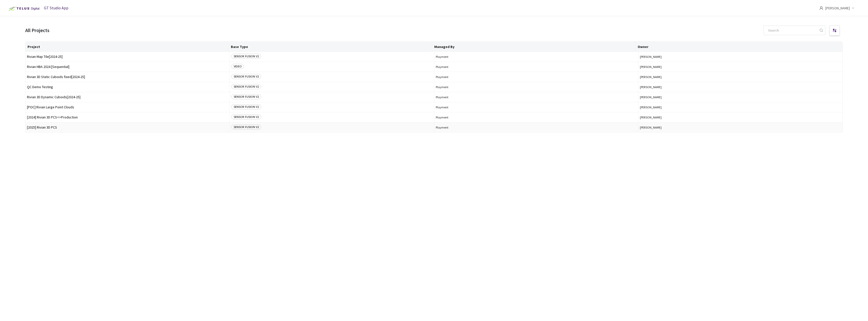 The image size is (868, 321). Describe the element at coordinates (24, 8) in the screenshot. I see `img: Telus` at that location.